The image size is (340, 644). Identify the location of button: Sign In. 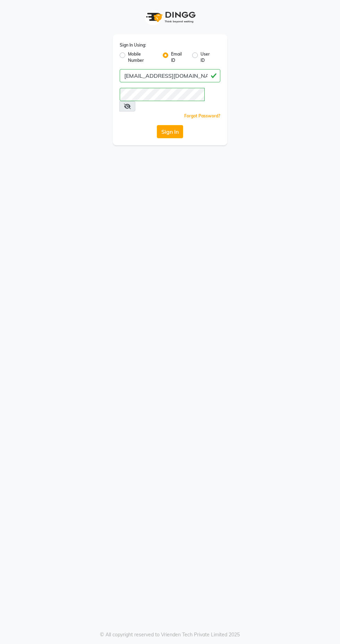
(170, 131).